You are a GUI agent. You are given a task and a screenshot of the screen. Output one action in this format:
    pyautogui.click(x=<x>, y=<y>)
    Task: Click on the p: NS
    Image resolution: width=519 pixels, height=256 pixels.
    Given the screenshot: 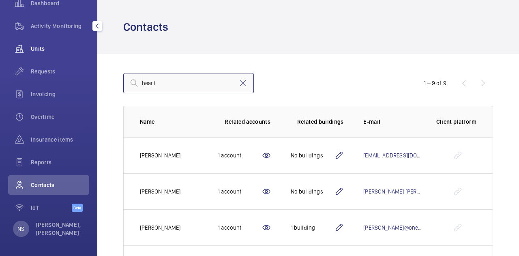 What is the action you would take?
    pyautogui.click(x=21, y=229)
    